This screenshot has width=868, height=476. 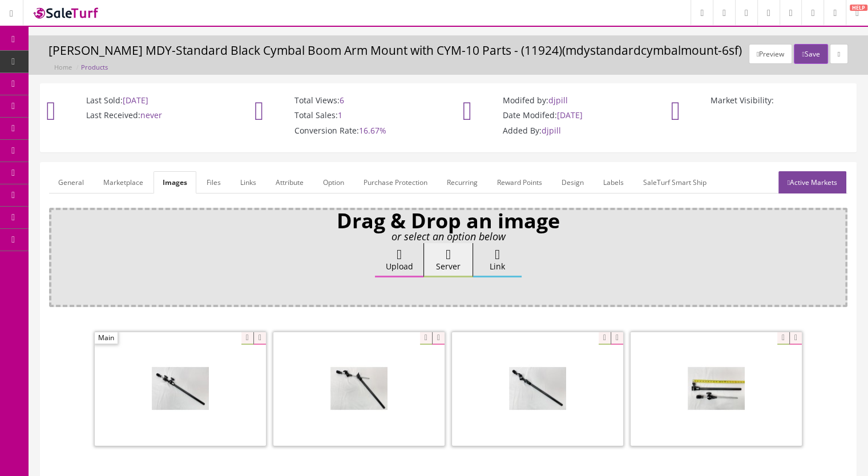 What do you see at coordinates (810, 53) in the screenshot?
I see `button: Save` at bounding box center [810, 53].